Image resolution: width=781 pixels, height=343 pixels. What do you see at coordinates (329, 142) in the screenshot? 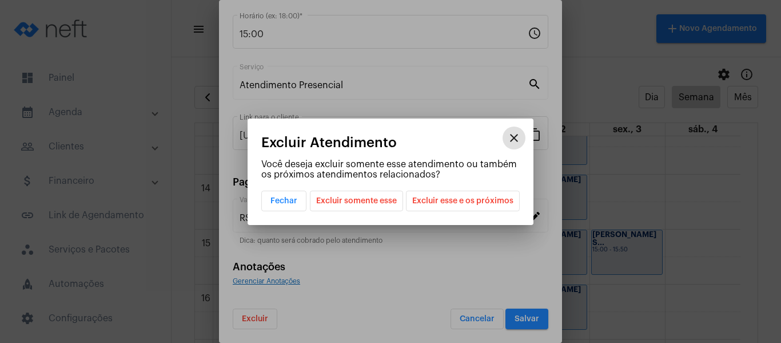
I see `span: Excluir Atendimento` at bounding box center [329, 142].